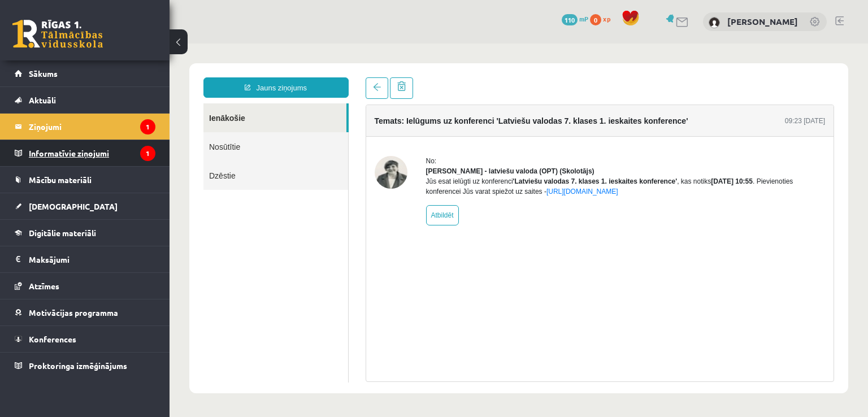 Image resolution: width=868 pixels, height=417 pixels. Describe the element at coordinates (42, 100) in the screenshot. I see `span: Aktuāli` at that location.